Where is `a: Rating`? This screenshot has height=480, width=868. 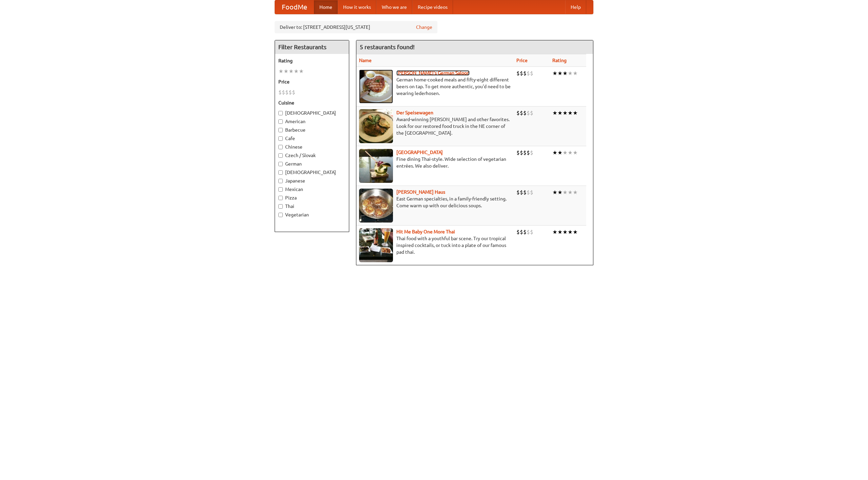
a: Rating is located at coordinates (559, 60).